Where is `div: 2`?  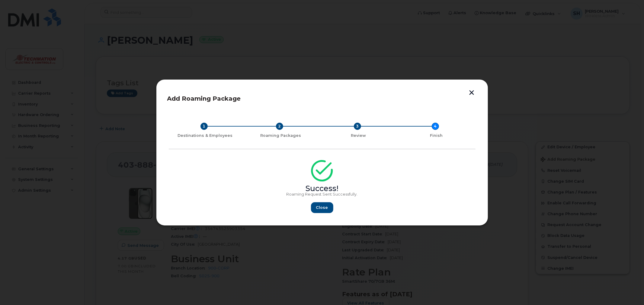
div: 2 is located at coordinates (280, 126).